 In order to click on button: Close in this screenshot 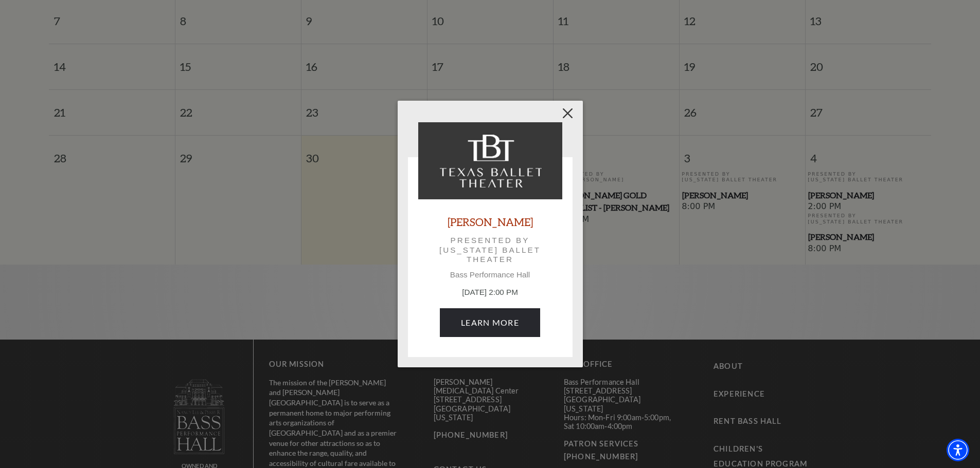, I will do `click(567, 113)`.